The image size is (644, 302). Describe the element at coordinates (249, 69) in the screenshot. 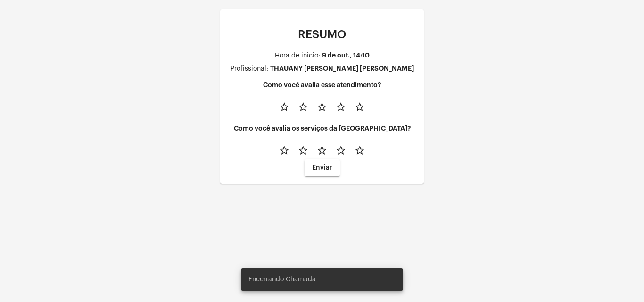

I see `div: Profissional:` at that location.